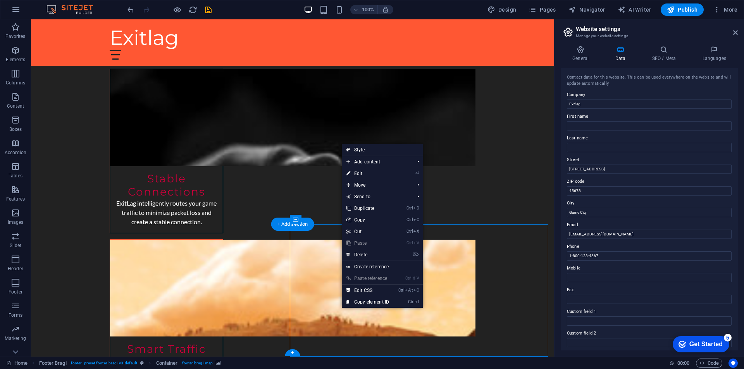  Describe the element at coordinates (40, 12) in the screenshot. I see `div: Get Started` at that location.